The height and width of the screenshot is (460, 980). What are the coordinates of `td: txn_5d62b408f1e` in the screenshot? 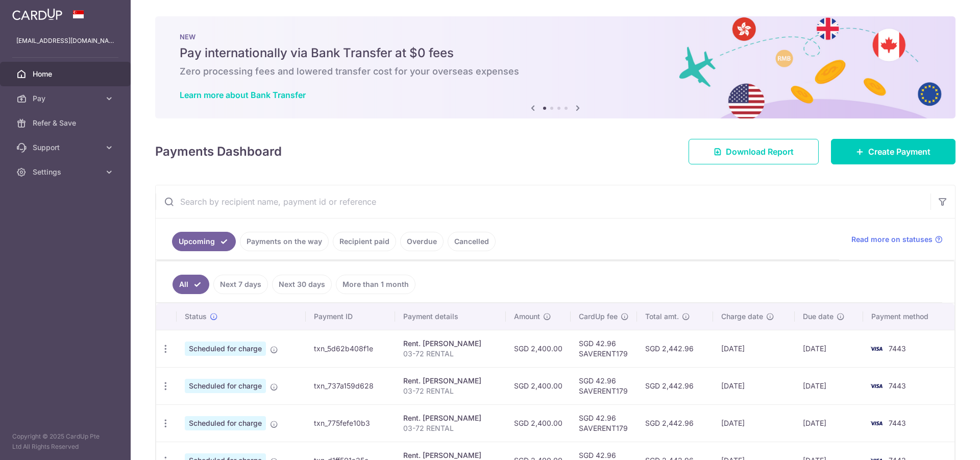 It's located at (350, 349).